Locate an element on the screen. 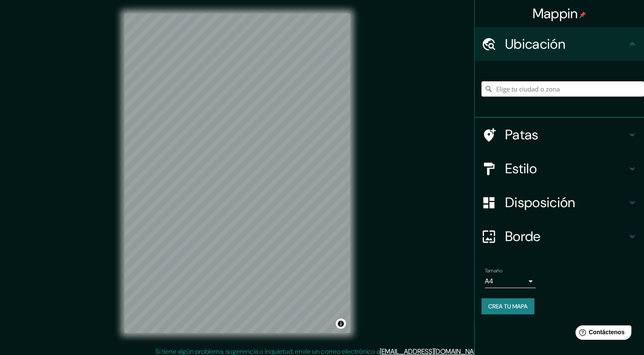 The height and width of the screenshot is (355, 644). div: A4 is located at coordinates (510, 282).